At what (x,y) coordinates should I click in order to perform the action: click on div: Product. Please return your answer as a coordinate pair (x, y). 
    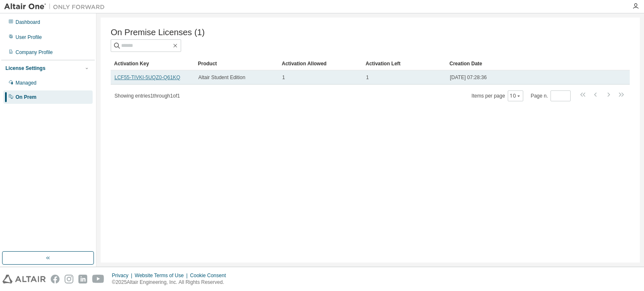
    Looking at the image, I should click on (236, 64).